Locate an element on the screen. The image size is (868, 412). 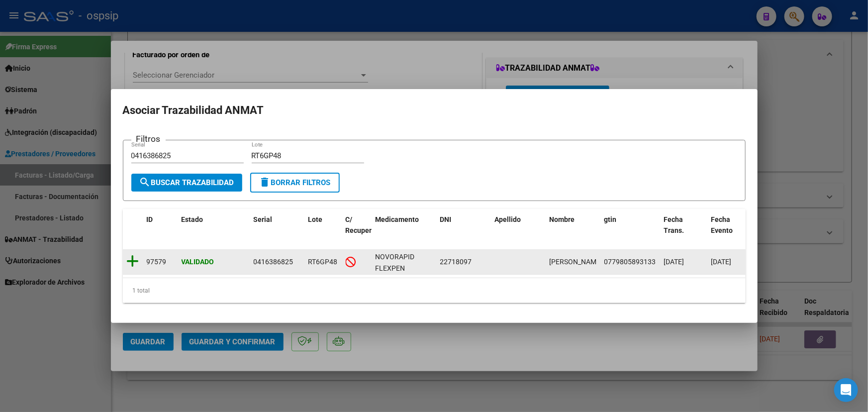
datatable-header-cell: Fecha Evento is located at coordinates (731, 231).